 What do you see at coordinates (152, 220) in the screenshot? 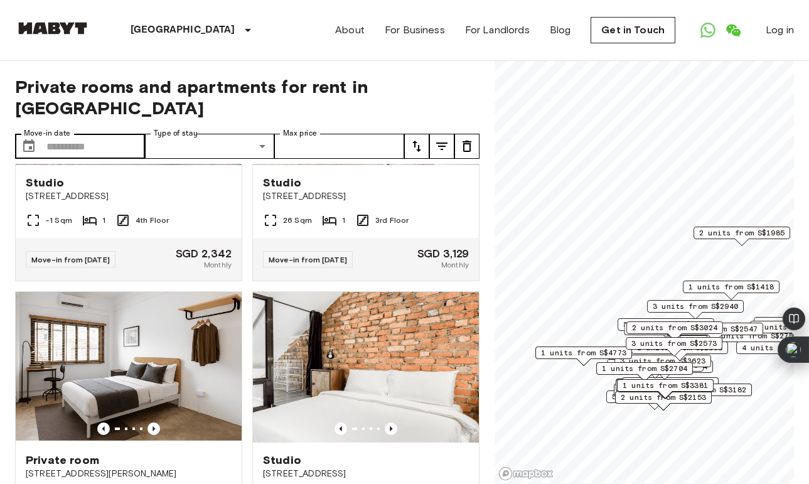
I see `span: 4th Floor` at bounding box center [152, 220].